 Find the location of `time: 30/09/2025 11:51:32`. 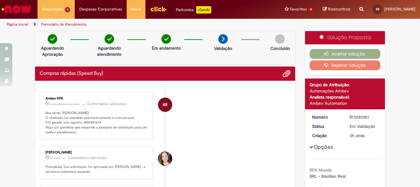

time: 30/09/2025 11:51:32 is located at coordinates (55, 158).